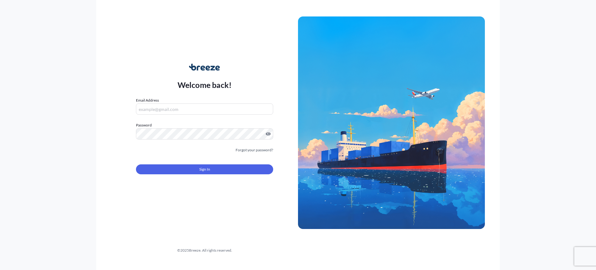  Describe the element at coordinates (205, 109) in the screenshot. I see `input: example@gmail.com` at that location.